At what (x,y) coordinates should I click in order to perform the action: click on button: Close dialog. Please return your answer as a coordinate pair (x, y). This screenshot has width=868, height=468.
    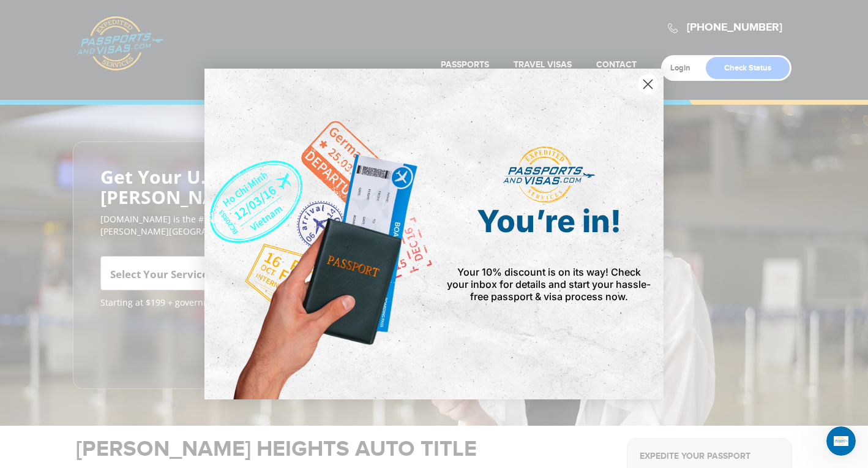
    Looking at the image, I should click on (647, 84).